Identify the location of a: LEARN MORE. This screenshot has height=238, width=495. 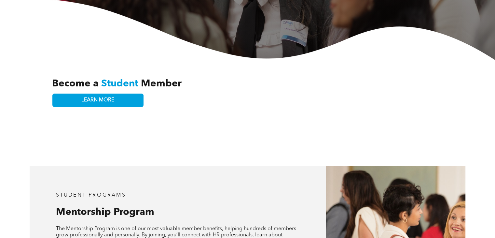
(98, 100).